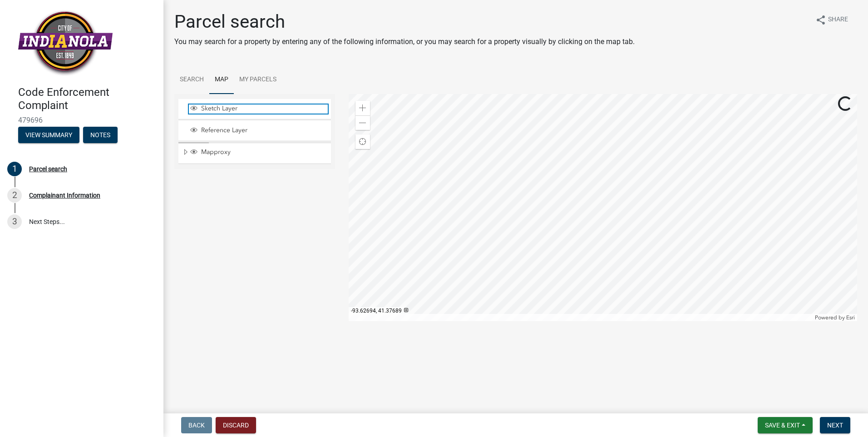  Describe the element at coordinates (404, 22) in the screenshot. I see `h1: Parcel search` at that location.